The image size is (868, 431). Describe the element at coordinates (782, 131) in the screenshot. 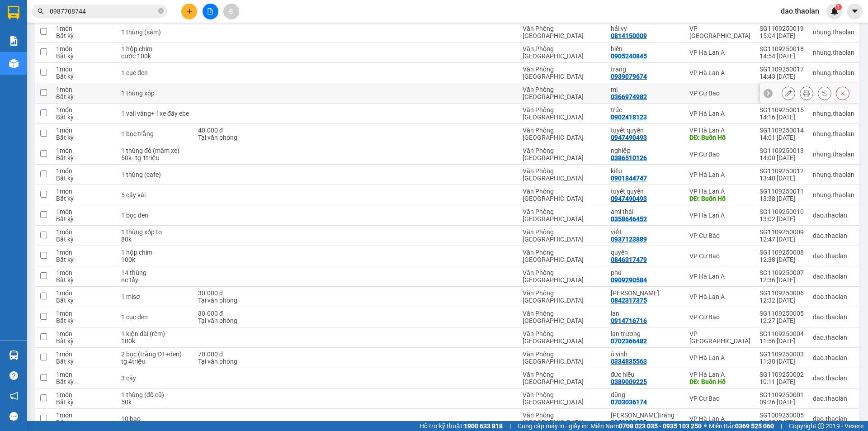

I see `div: SG1109250014` at that location.